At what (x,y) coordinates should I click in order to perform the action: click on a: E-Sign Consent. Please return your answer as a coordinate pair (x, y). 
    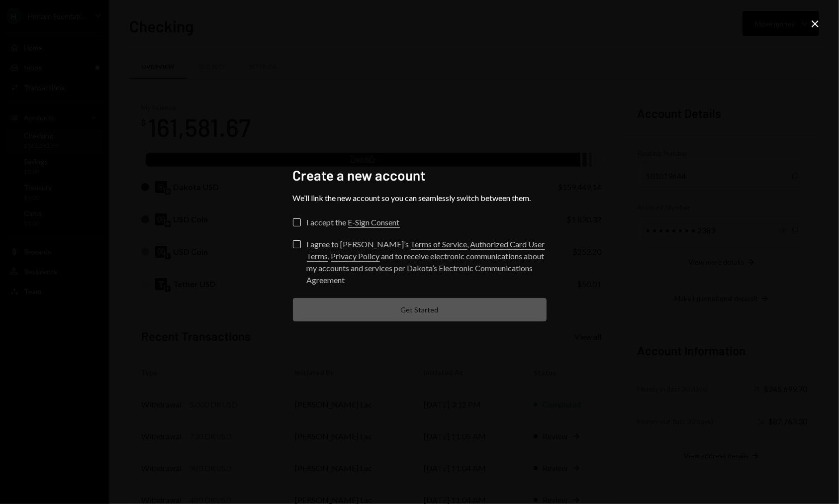
    Looking at the image, I should click on (374, 222).